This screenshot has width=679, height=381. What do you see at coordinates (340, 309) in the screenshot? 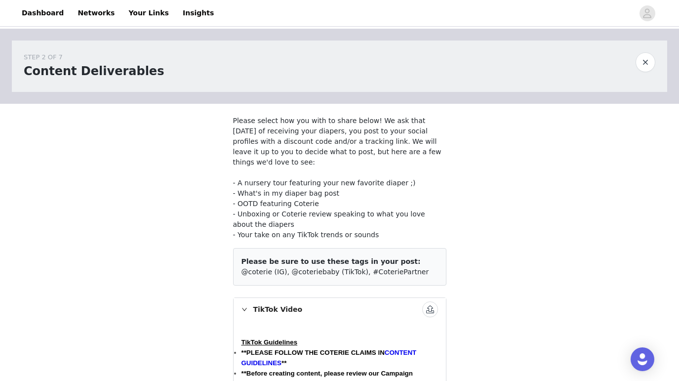
I see `div: icon: rightTikTok Video` at bounding box center [340, 309].